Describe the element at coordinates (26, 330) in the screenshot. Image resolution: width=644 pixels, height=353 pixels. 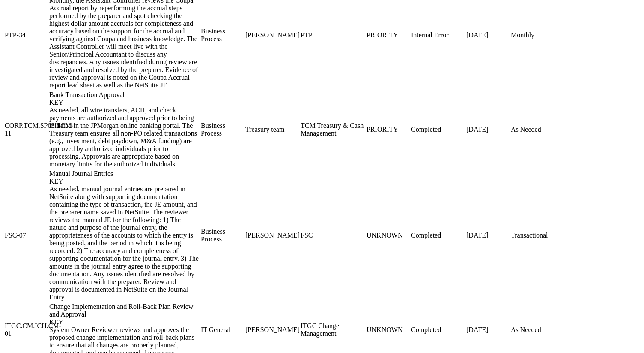
I see `div: ITGC.CM.ICH.CM-01` at that location.